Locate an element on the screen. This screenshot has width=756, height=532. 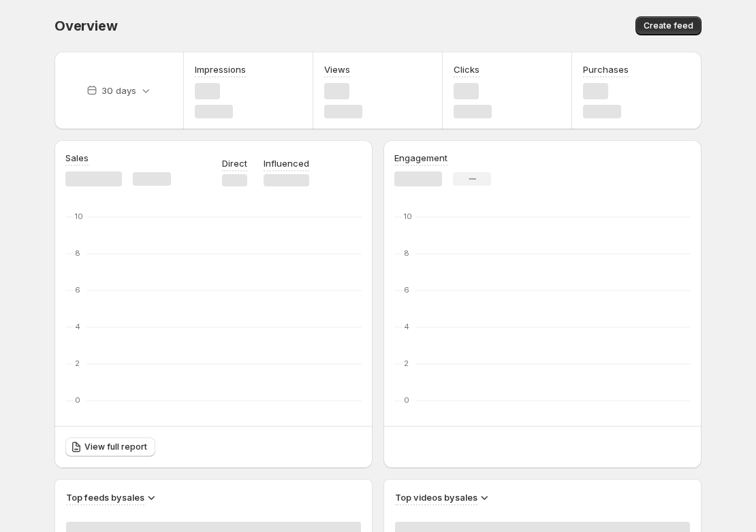
h3: Top videos by sales is located at coordinates (436, 498).